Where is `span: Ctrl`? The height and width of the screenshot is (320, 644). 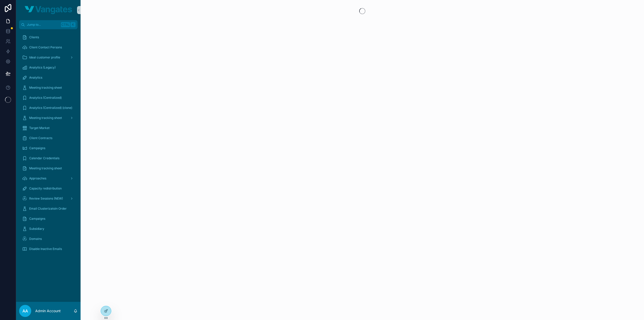 span: Ctrl is located at coordinates (65, 25).